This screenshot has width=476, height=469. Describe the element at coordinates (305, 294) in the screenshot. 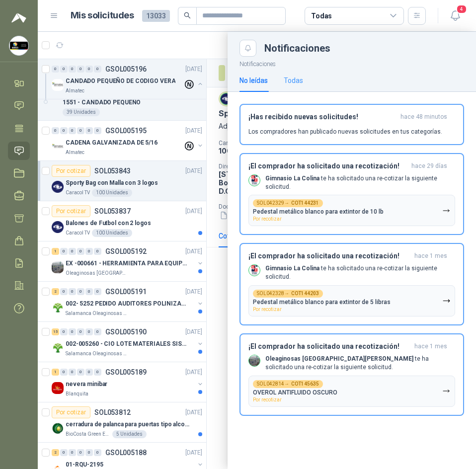

I see `b: COT144203` at that location.